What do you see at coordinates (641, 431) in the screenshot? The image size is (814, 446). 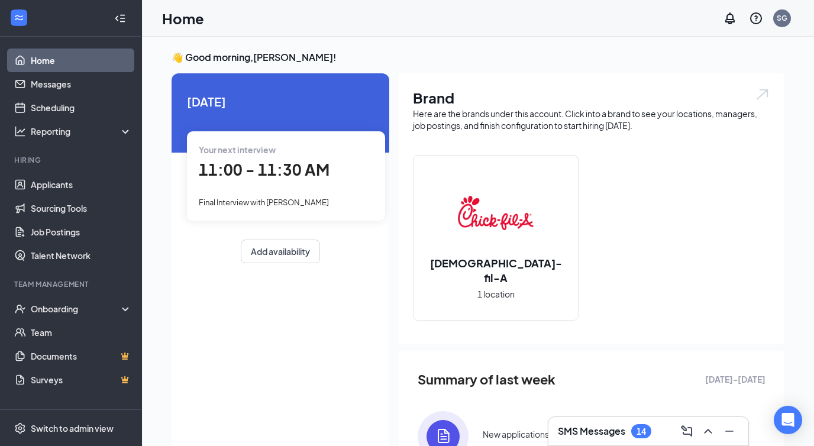 I see `div: 14` at bounding box center [641, 431].